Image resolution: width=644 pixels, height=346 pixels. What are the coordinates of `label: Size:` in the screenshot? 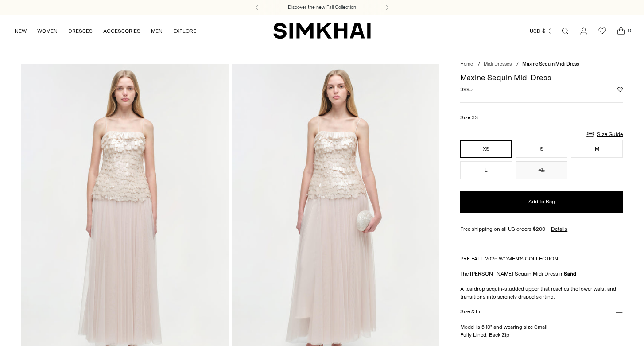 It's located at (469, 118).